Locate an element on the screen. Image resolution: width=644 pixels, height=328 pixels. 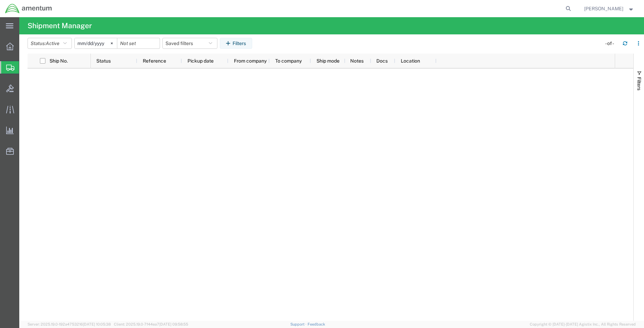
span: Server: 2025.19.0-192a4753216 is located at coordinates (69, 324).